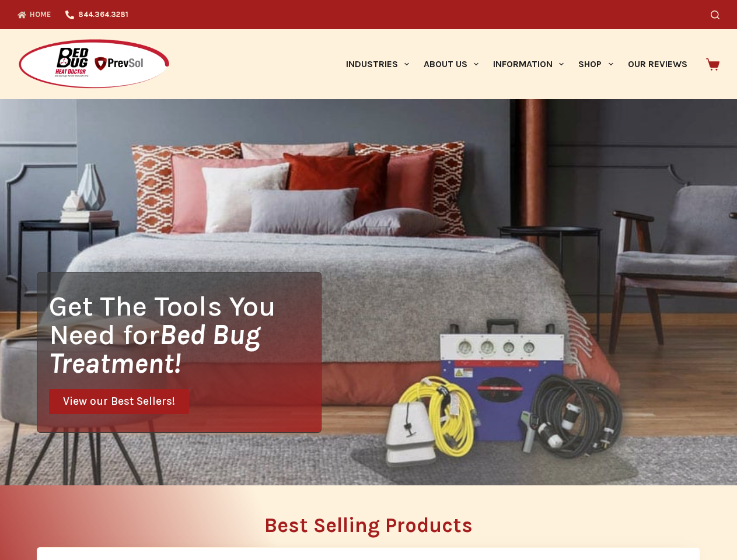 This screenshot has width=737, height=560. I want to click on a: Prevsol/Bed Bug Heat Doctor, so click(94, 64).